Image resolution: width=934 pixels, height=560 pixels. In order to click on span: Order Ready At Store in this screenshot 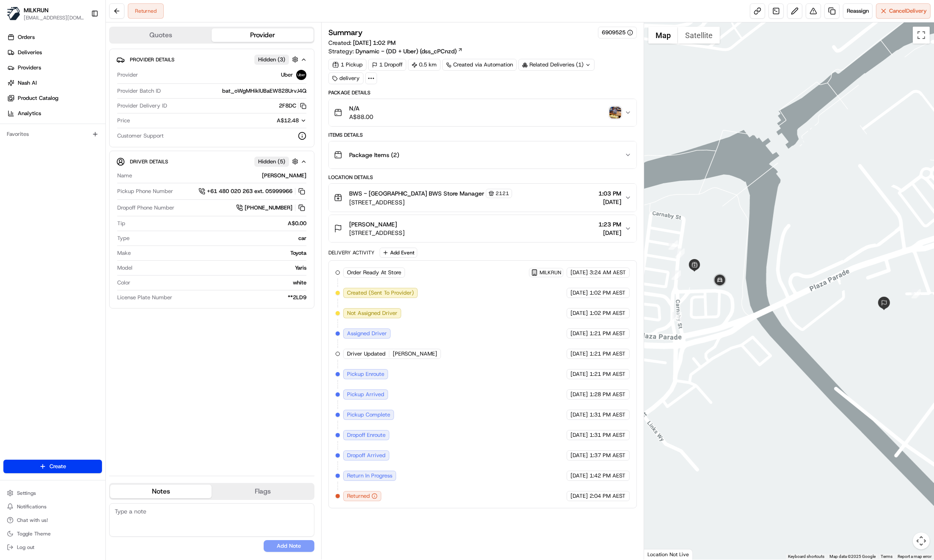, I will do `click(374, 273)`.